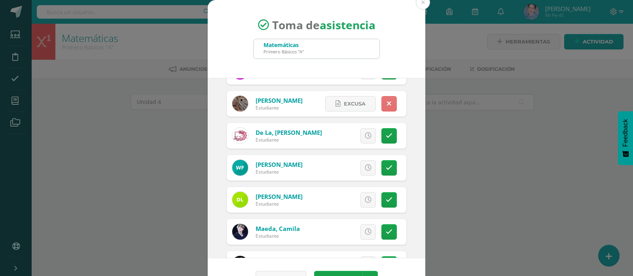 This screenshot has width=633, height=276. What do you see at coordinates (323, 25) in the screenshot?
I see `span: Toma de` at bounding box center [323, 25].